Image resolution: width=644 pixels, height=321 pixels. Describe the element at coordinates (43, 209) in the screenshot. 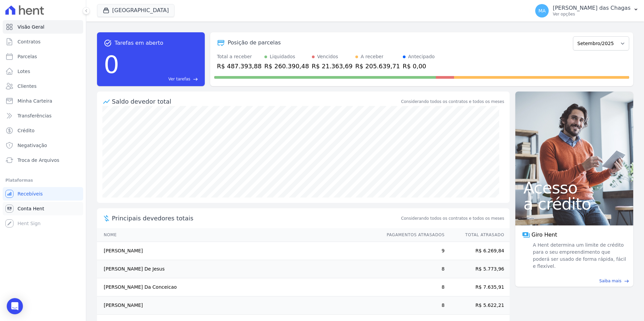

I see `a: Conta Hent` at that location.